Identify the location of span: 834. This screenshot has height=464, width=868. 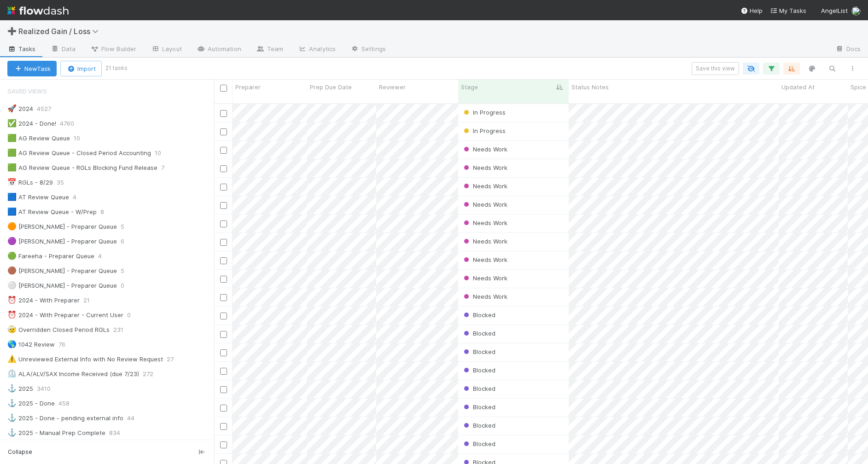
(119, 433).